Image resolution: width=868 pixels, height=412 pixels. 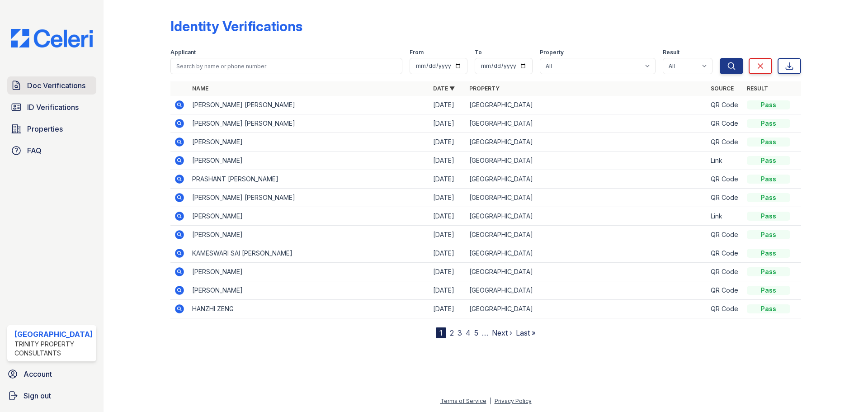 I want to click on label: Result, so click(x=671, y=52).